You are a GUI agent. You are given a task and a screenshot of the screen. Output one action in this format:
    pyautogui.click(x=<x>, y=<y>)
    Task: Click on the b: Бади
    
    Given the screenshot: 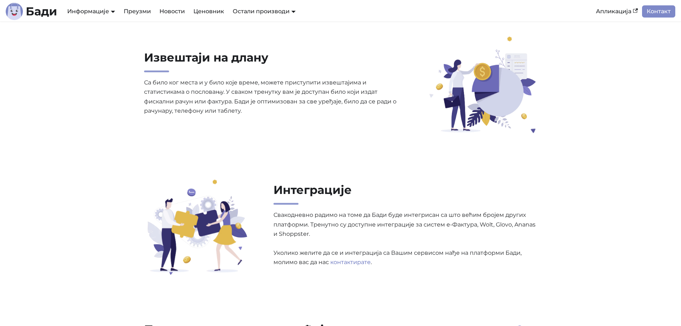 What is the action you would take?
    pyautogui.click(x=41, y=11)
    